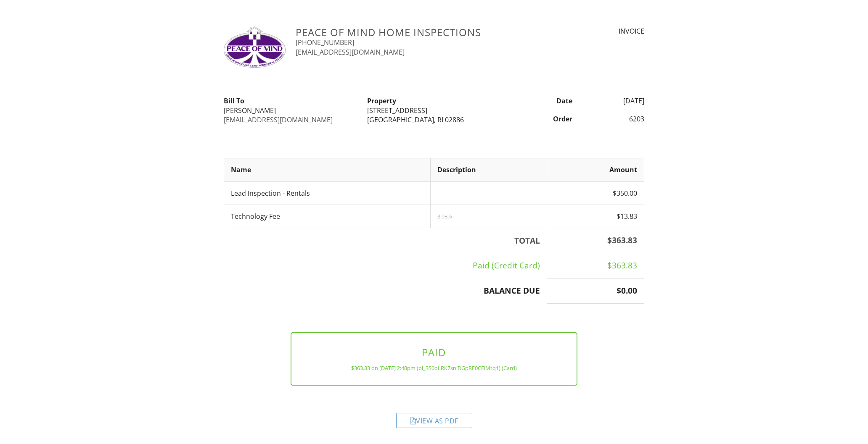 The width and height of the screenshot is (868, 444). Describe the element at coordinates (381, 101) in the screenshot. I see `strong: Property` at that location.